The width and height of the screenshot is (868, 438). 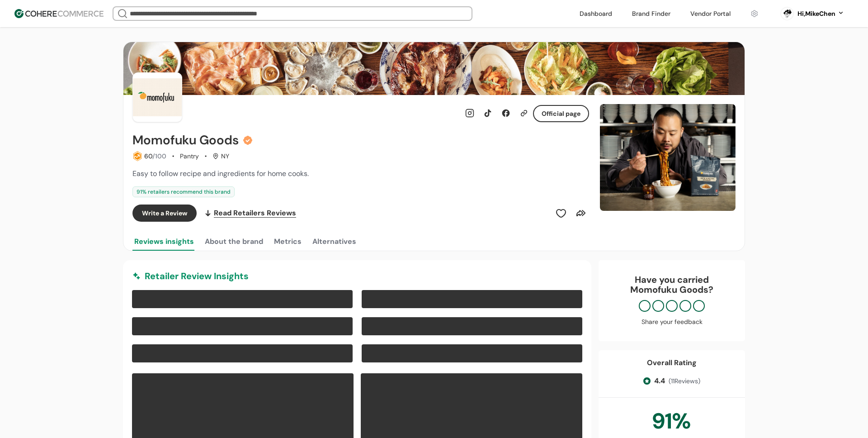 What do you see at coordinates (234, 242) in the screenshot?
I see `button: About the brand` at bounding box center [234, 242].